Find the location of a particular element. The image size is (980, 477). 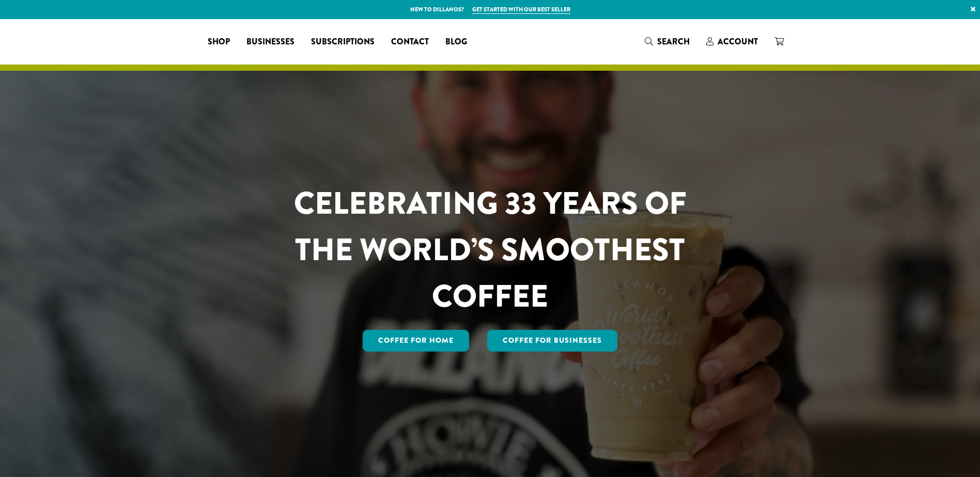

a: Coffee For Businesses is located at coordinates (552, 341).